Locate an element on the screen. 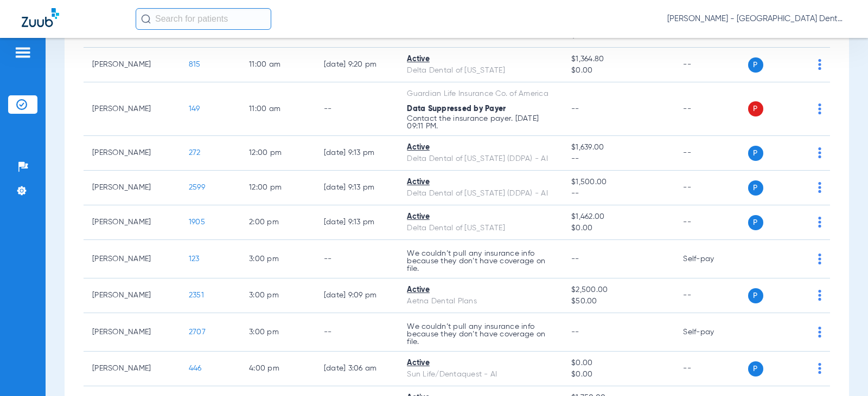 This screenshot has height=396, width=868. span: $1,639.00 is located at coordinates (618, 147).